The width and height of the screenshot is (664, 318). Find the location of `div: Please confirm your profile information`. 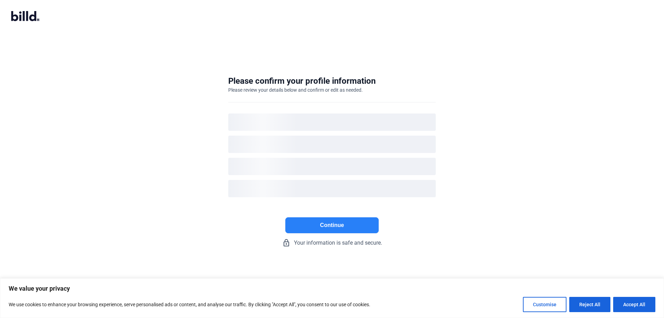

div: Please confirm your profile information is located at coordinates (302, 81).